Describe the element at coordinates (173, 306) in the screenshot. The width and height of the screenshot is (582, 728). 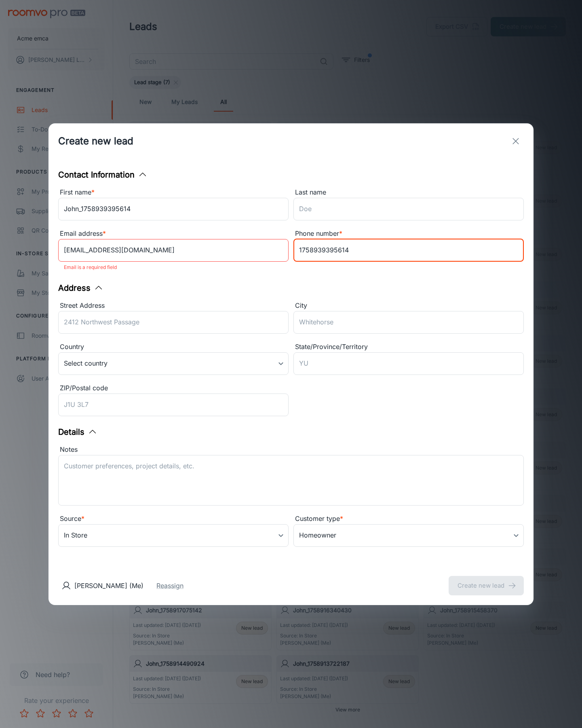
I see `div: Street Address` at that location.